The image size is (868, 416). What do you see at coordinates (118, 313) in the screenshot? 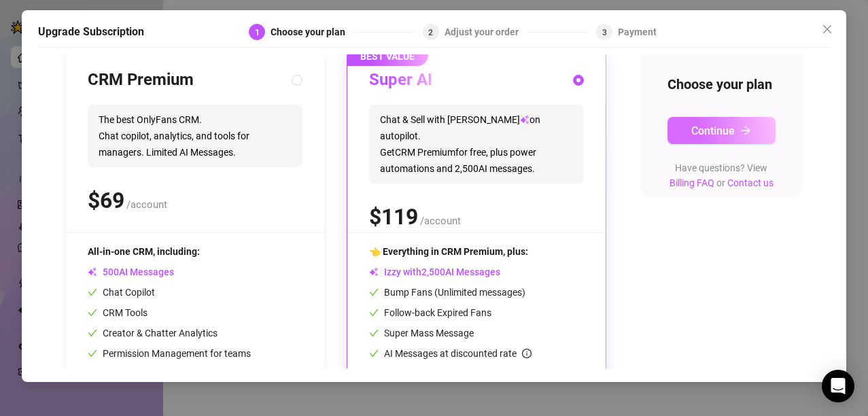
I see `span: CRM Tools` at bounding box center [118, 313].